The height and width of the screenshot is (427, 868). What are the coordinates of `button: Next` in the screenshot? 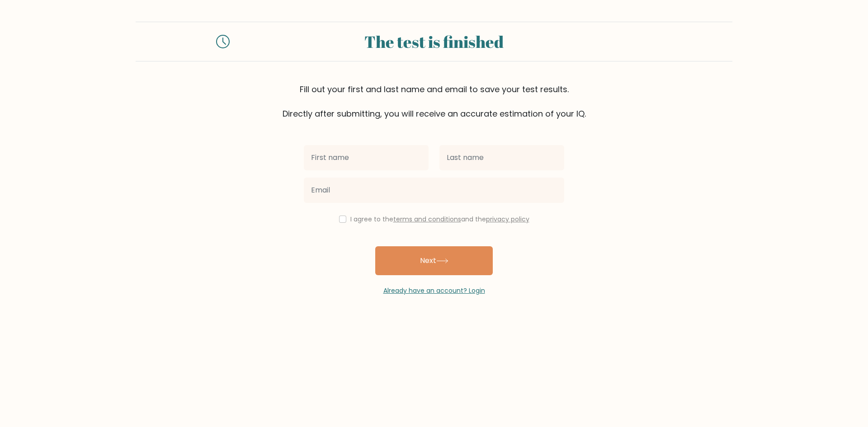 It's located at (434, 261).